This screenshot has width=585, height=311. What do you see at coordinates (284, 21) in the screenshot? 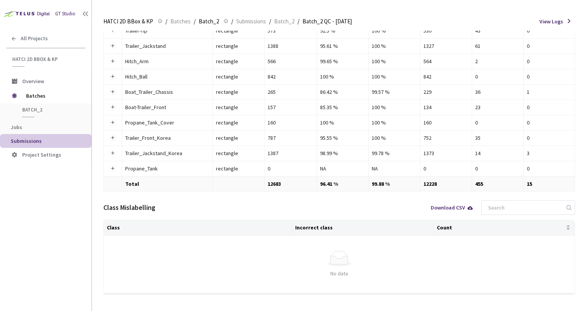
I see `a: Batch_2` at bounding box center [284, 21].